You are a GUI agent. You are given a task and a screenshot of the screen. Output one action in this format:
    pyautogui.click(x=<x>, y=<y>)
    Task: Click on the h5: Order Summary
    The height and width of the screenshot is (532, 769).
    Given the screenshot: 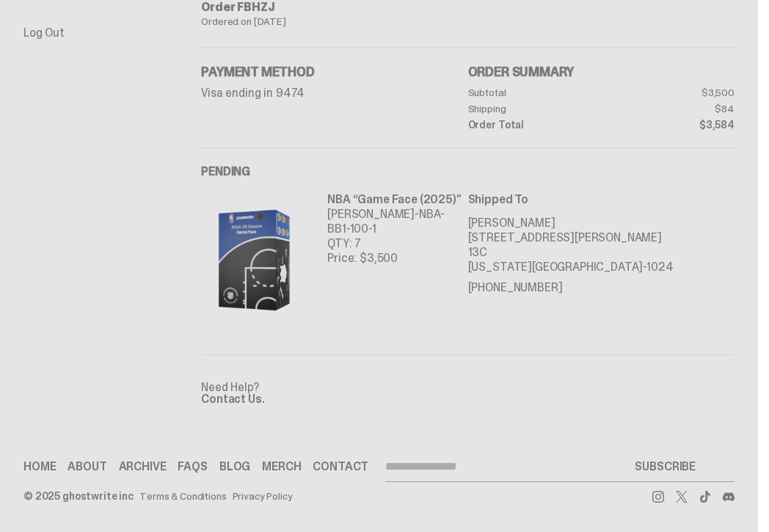 What is the action you would take?
    pyautogui.click(x=602, y=72)
    